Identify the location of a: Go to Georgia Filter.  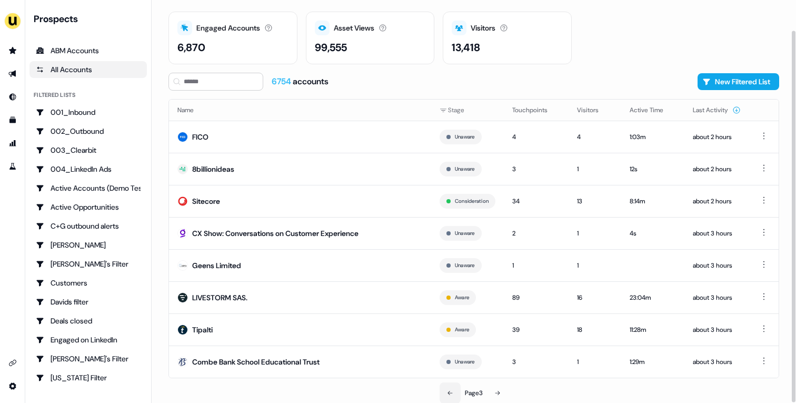
(88, 377).